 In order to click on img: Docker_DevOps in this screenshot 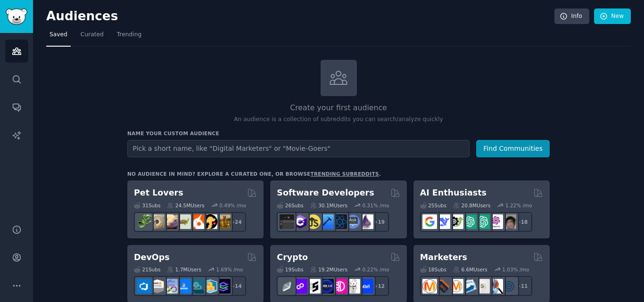, I will do `click(170, 286)`.